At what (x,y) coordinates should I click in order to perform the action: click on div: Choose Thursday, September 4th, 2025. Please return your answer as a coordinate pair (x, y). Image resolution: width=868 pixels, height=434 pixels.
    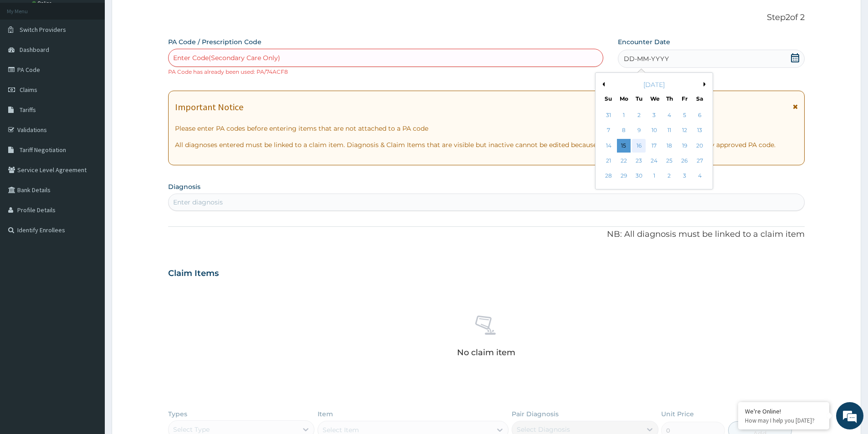
    Looking at the image, I should click on (669, 115).